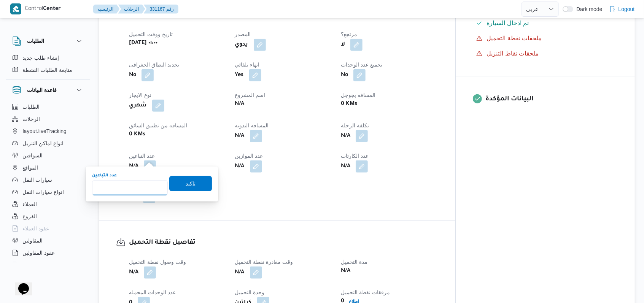  Describe the element at coordinates (48, 57) in the screenshot. I see `button: إنشاء طلب جديد` at that location.